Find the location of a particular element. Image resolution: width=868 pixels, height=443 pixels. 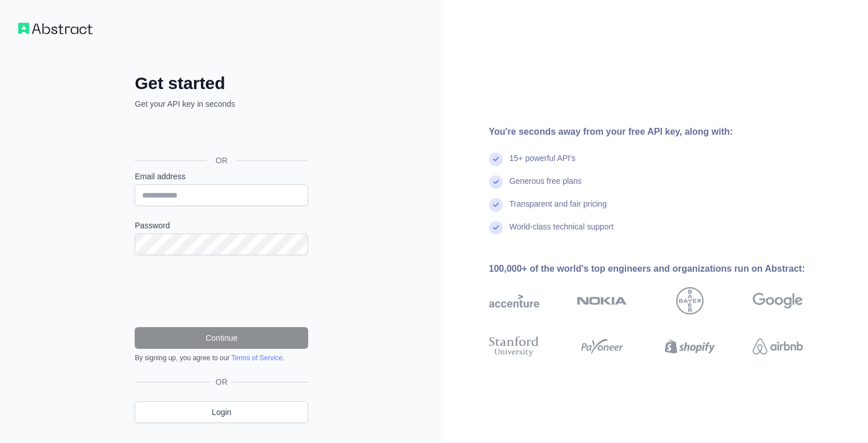

label: Email address is located at coordinates (222, 177).